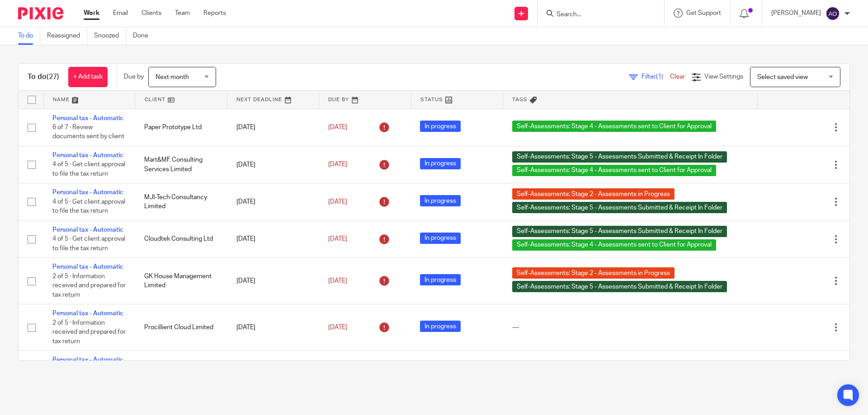 This screenshot has width=868, height=415. Describe the element at coordinates (596, 15) in the screenshot. I see `input: Search` at that location.